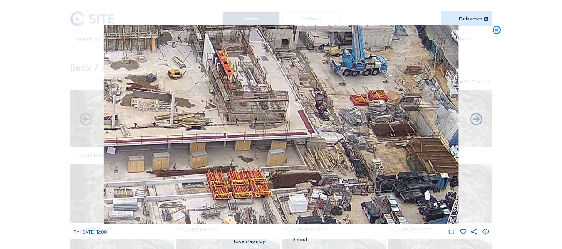 The image size is (562, 249). I want to click on div: Fullscreen, so click(470, 19).